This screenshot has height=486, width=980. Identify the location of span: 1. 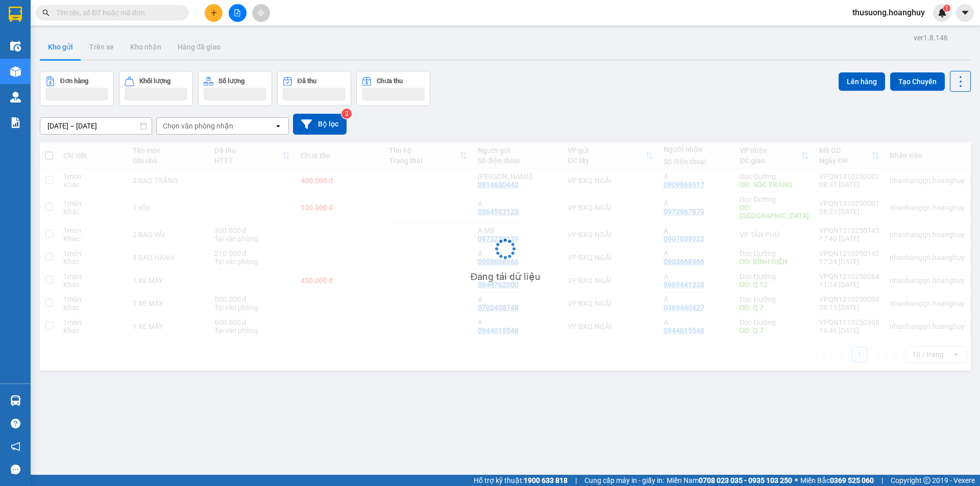
(946, 8).